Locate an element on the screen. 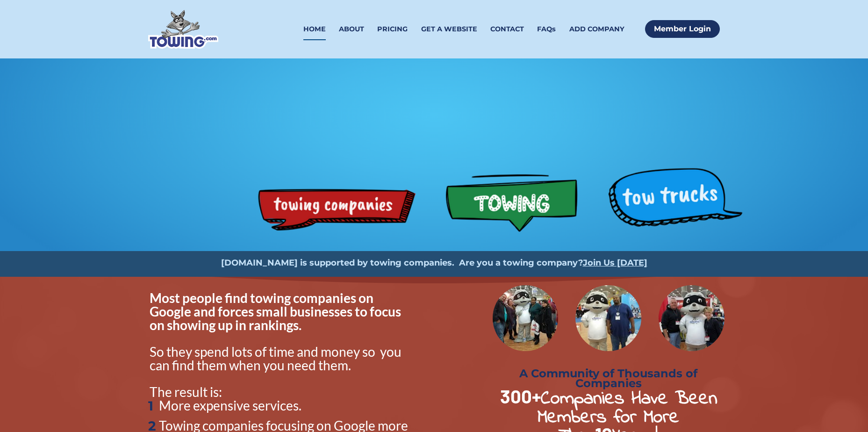 This screenshot has height=432, width=868. span: More expensive services. is located at coordinates (230, 406).